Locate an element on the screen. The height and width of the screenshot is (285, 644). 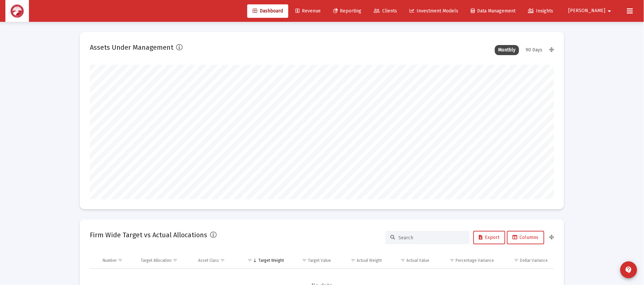
td: Column Target Allocation is located at coordinates (165, 261).